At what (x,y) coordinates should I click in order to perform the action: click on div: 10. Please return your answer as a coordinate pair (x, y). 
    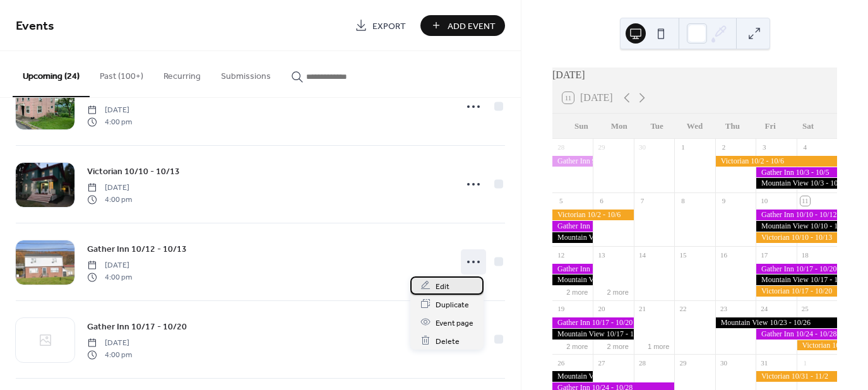
    Looking at the image, I should click on (764, 201).